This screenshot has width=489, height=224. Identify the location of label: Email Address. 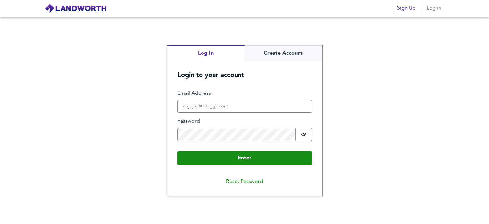
(245, 93).